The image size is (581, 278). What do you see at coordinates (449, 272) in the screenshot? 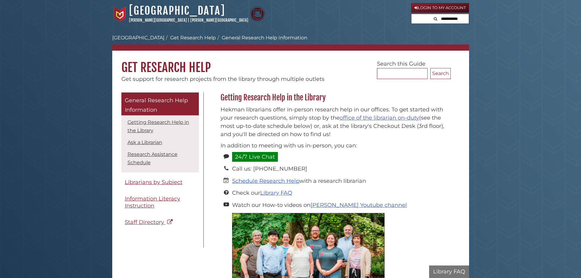
I see `button: Library FAQ` at bounding box center [449, 272].